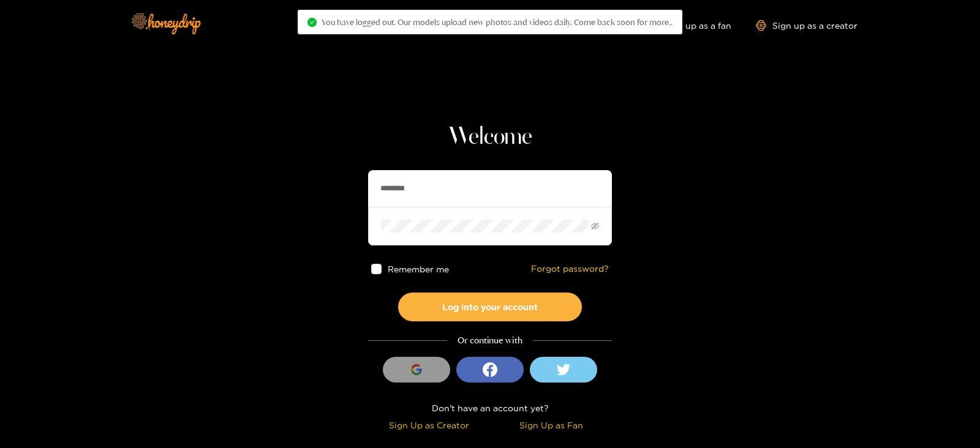 This screenshot has width=980, height=448. Describe the element at coordinates (497, 22) in the screenshot. I see `span: You have logged out. Our models upload new photos and videos daily. Come back soon for more..` at that location.